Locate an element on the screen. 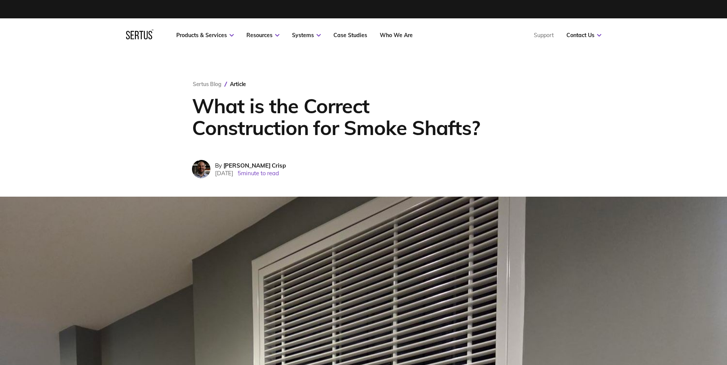 The height and width of the screenshot is (365, 727). a: Who We Are is located at coordinates (396, 35).